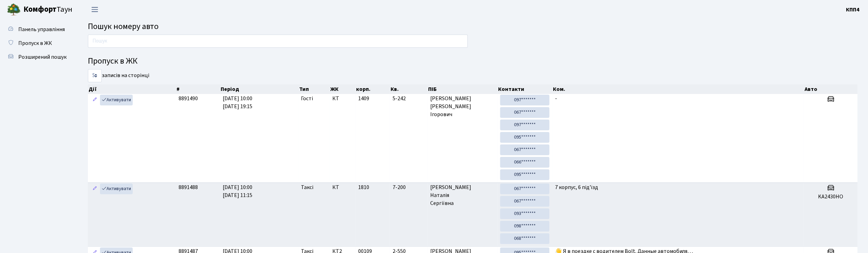 The height and width of the screenshot is (253, 868). I want to click on span: Пропуск в ЖК, so click(35, 43).